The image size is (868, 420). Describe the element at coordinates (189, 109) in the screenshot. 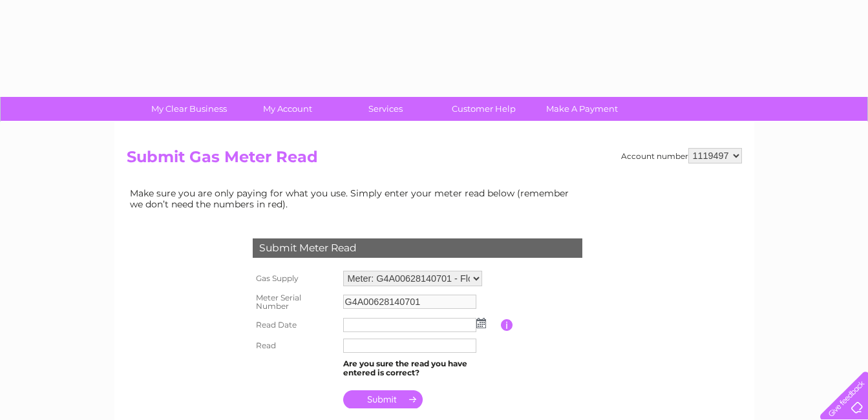

I see `a: My Clear Business` at that location.